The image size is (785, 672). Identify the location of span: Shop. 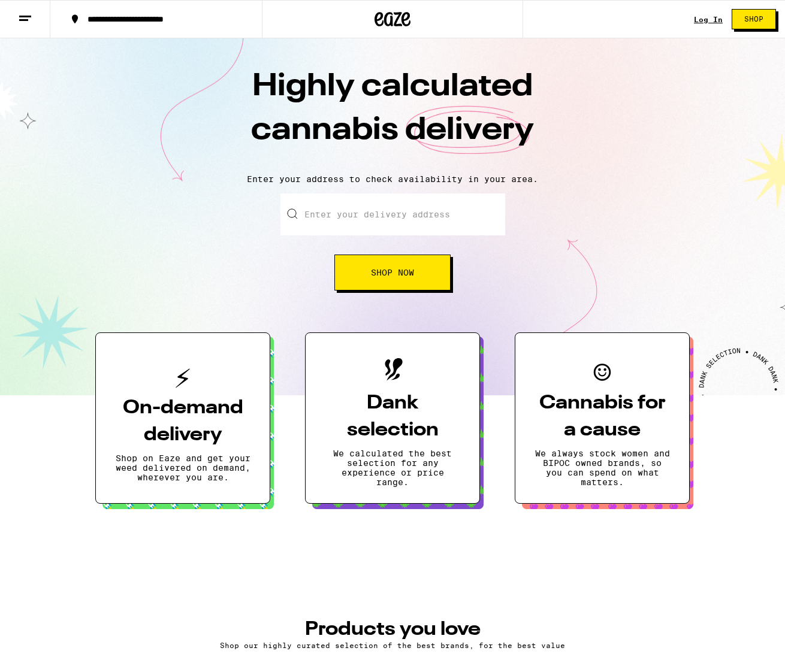
(754, 20).